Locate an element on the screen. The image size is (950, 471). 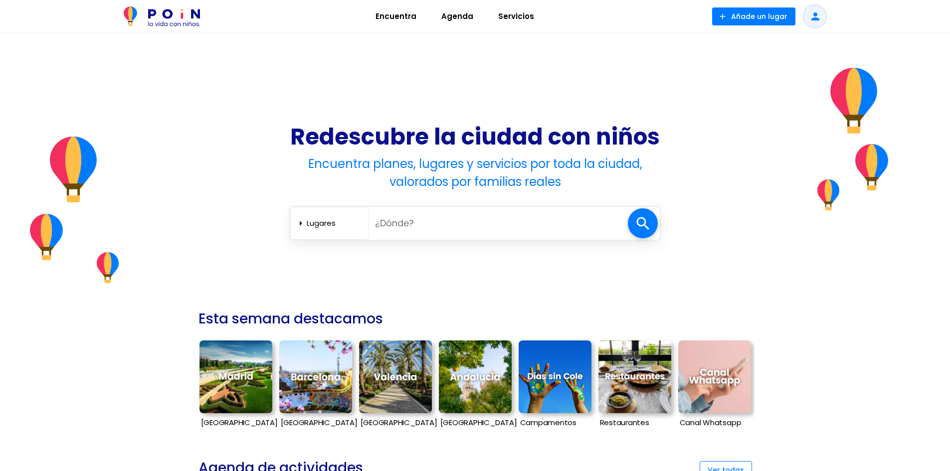
img: Barcelona is located at coordinates (316, 377).